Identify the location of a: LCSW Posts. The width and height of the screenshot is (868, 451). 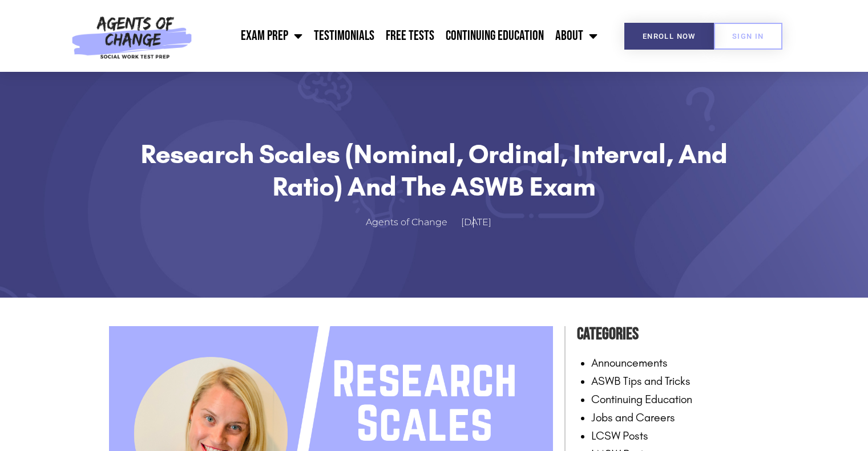
(620, 436).